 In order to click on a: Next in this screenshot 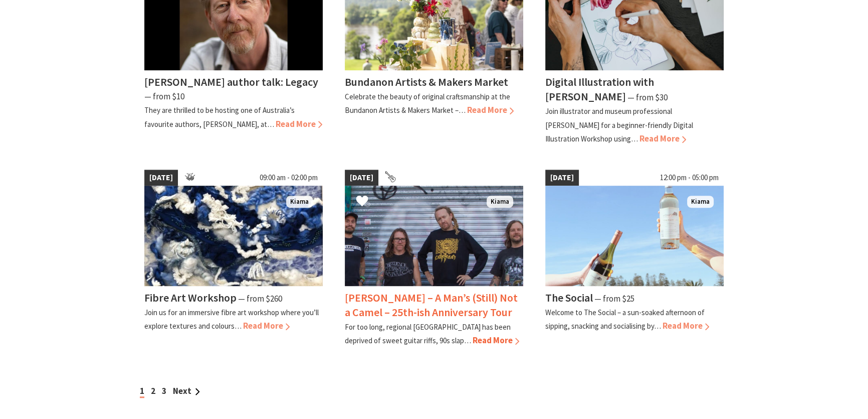, I will do `click(186, 391)`.